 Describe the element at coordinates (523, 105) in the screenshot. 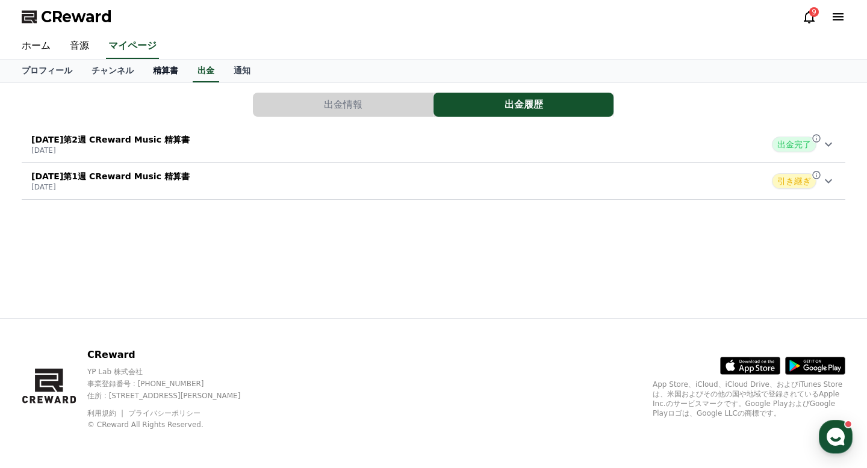

I see `button: 出金履歴` at that location.